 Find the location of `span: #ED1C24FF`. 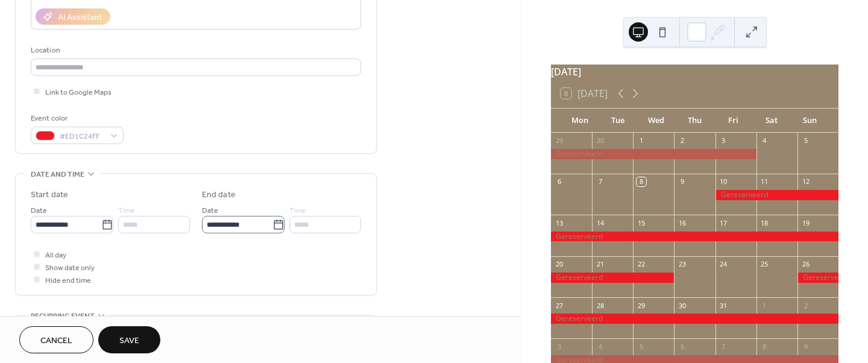

span: #ED1C24FF is located at coordinates (82, 136).